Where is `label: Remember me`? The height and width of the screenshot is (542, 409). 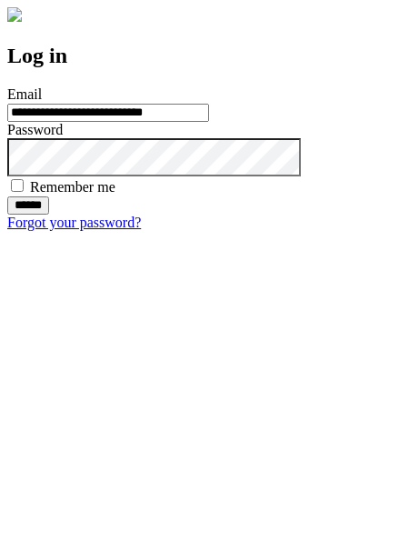 label: Remember me is located at coordinates (73, 186).